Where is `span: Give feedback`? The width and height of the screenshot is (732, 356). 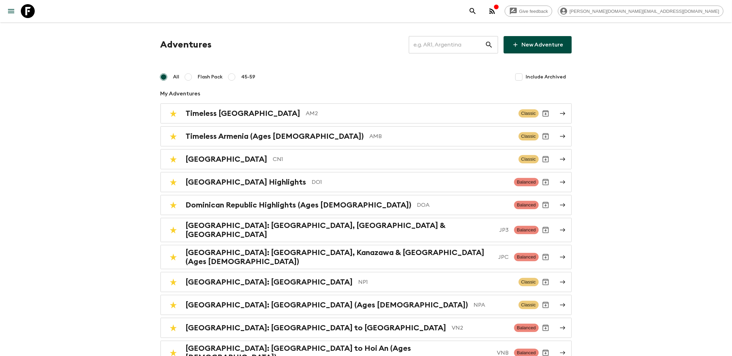
span: Give feedback is located at coordinates (533, 11).